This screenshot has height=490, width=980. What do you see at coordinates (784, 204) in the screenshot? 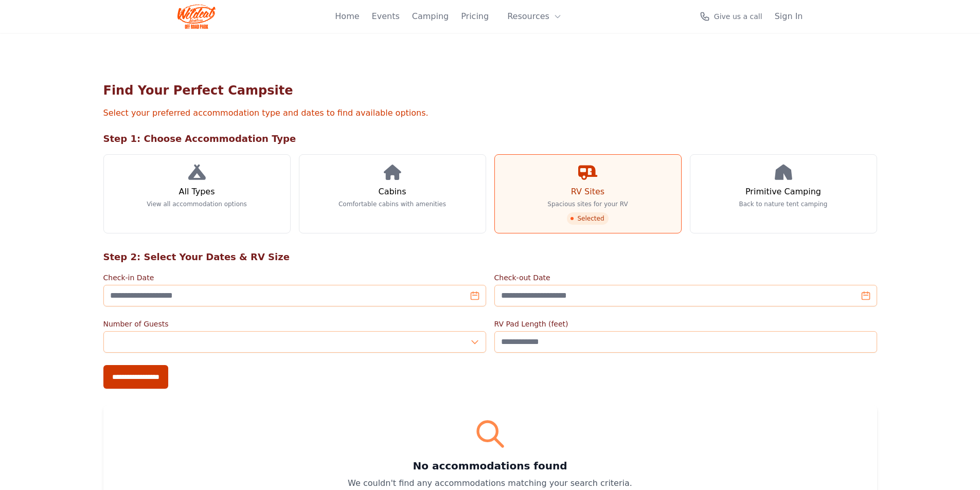
I see `p: Back to nature tent camping` at bounding box center [784, 204].